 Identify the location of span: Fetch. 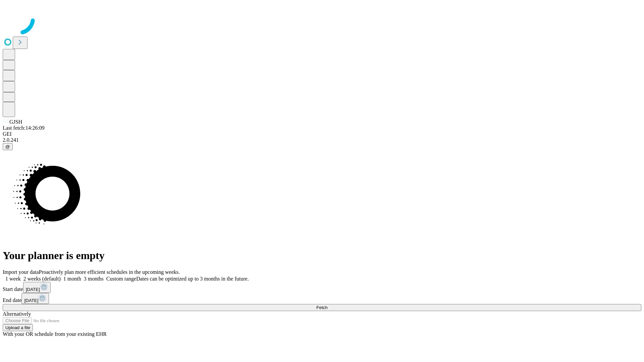
(322, 307).